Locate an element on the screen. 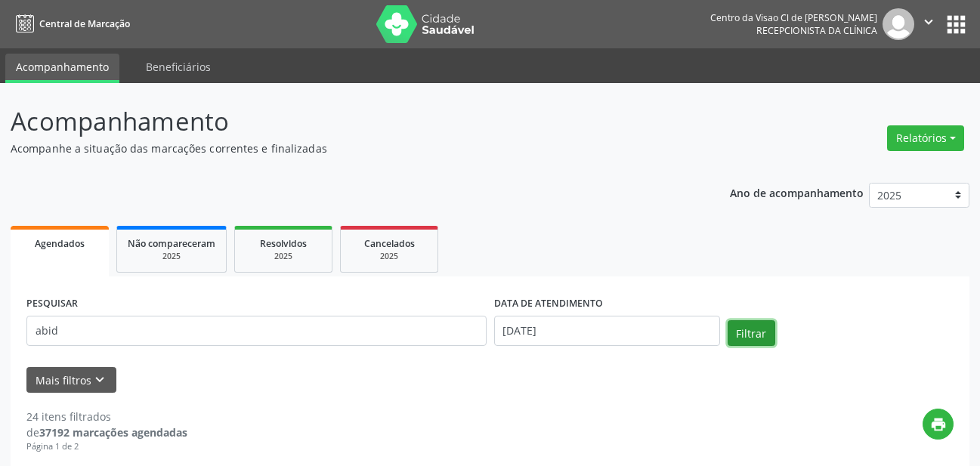 The height and width of the screenshot is (466, 980). span: Recepcionista da clínica is located at coordinates (817, 30).